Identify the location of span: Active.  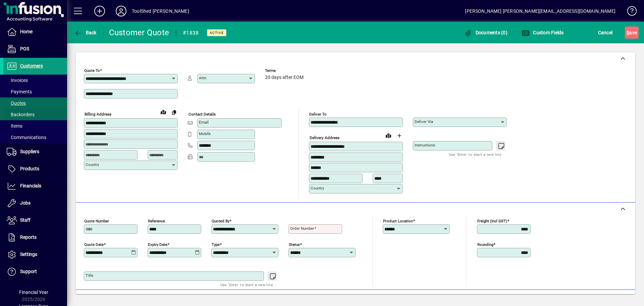
(216, 33).